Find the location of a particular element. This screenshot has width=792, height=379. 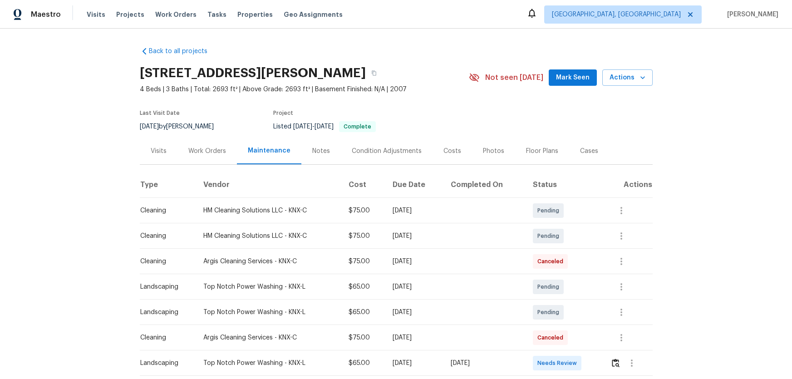

span: Tasks is located at coordinates (217, 15).